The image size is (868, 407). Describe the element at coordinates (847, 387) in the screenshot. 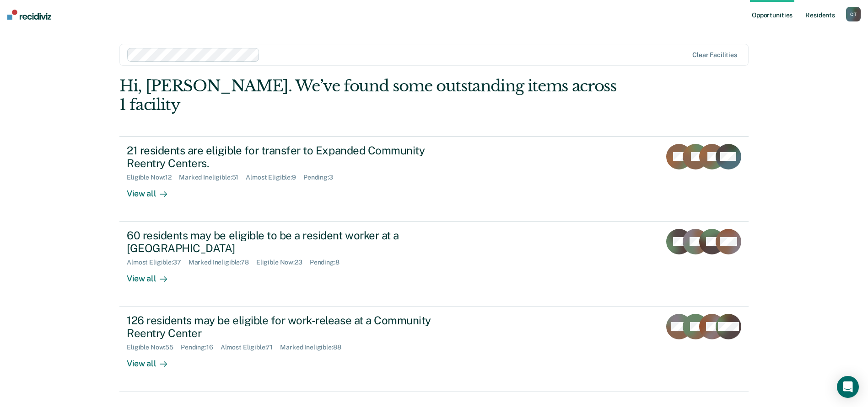

I see `div: Open Intercom Messenger` at that location.